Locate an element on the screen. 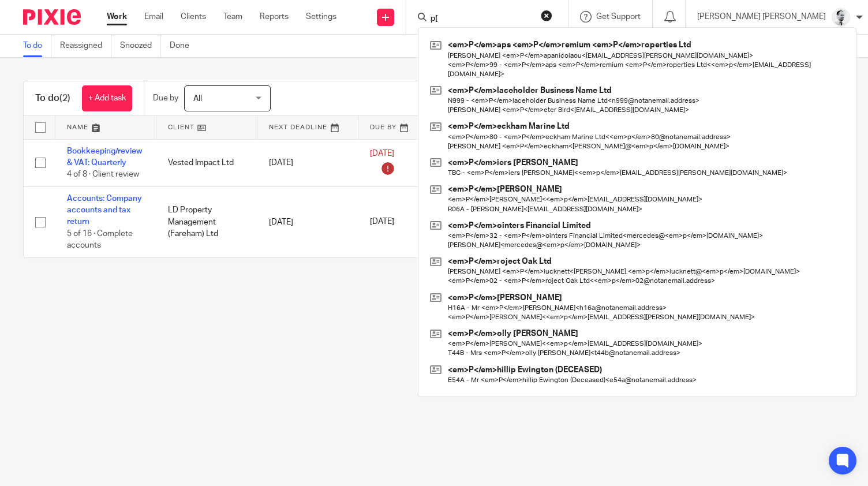  img: Pixie is located at coordinates (52, 17).